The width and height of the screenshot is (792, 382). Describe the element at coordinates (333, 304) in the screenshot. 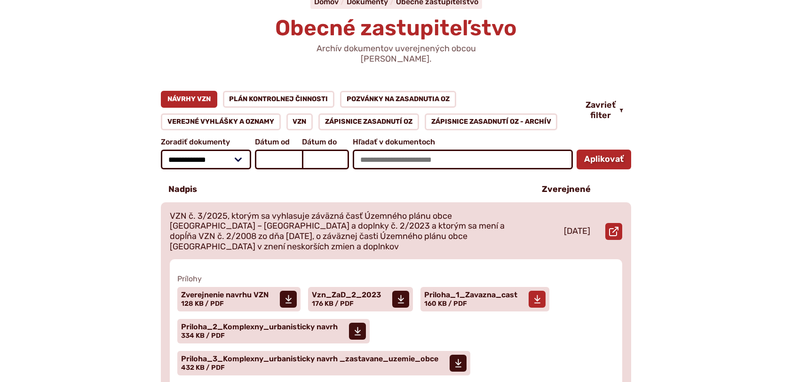

I see `span: 176 KB / PDF` at that location.